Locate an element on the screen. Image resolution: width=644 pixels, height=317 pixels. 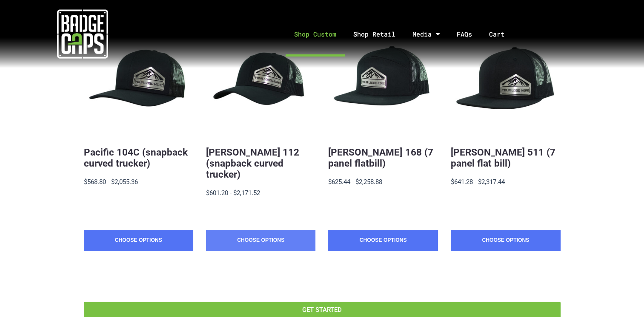
div: Chat Widget is located at coordinates (623, 297).